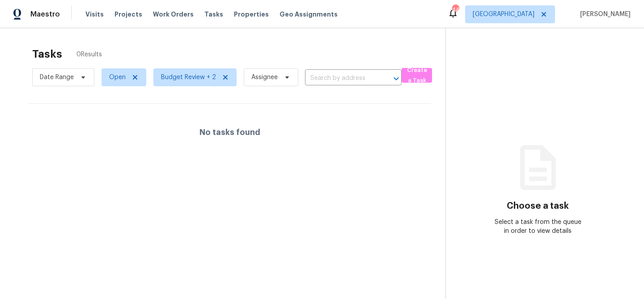 Image resolution: width=644 pixels, height=299 pixels. I want to click on h3: Choose a task, so click(538, 206).